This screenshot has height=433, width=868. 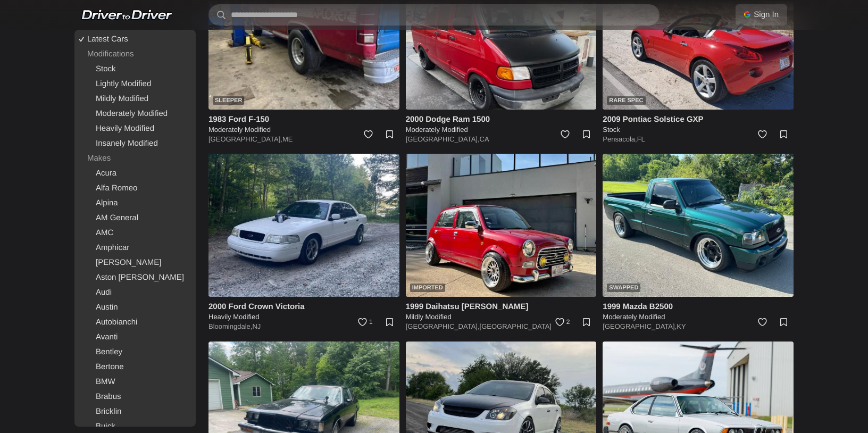 What do you see at coordinates (561, 324) in the screenshot?
I see `a: 2` at bounding box center [561, 324].